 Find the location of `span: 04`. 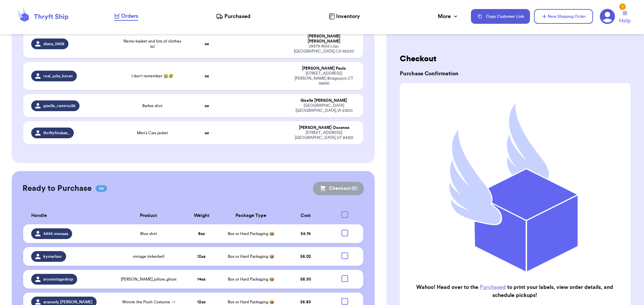

span: 04 is located at coordinates (101, 189).